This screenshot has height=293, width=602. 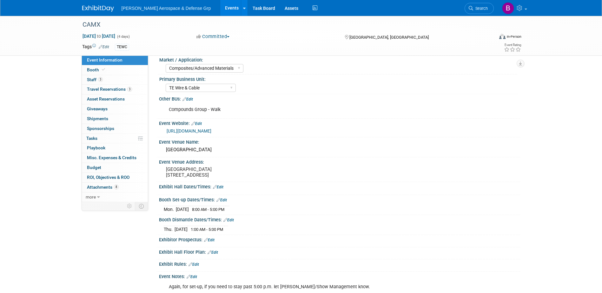 What do you see at coordinates (108, 177) in the screenshot?
I see `span: ROI, Objectives & ROO` at bounding box center [108, 177].